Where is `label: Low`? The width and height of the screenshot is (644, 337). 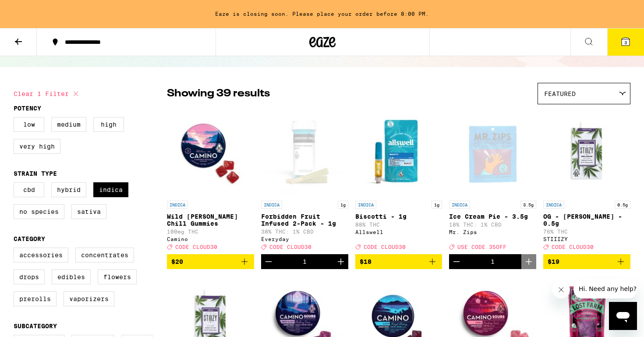
label: Low is located at coordinates (29, 124).